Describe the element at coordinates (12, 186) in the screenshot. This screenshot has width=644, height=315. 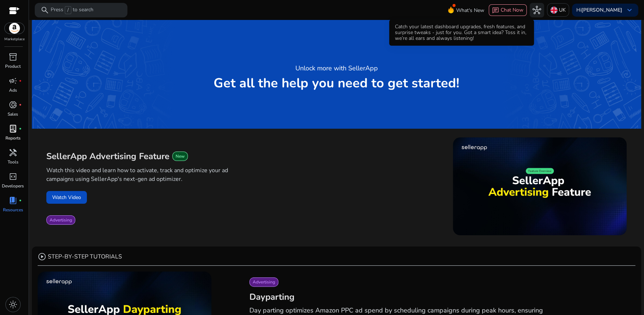
I see `p: Developers` at that location.